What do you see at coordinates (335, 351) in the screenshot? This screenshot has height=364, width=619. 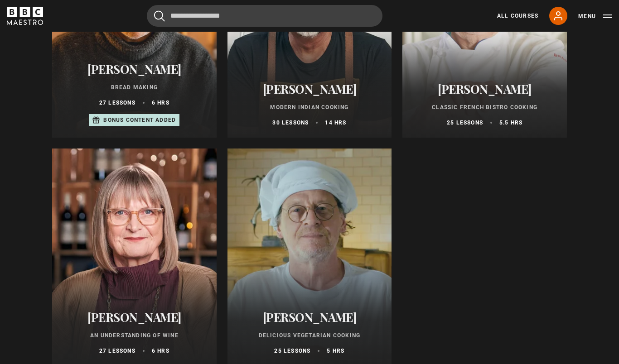 I see `p: 5 hrs` at bounding box center [335, 351].